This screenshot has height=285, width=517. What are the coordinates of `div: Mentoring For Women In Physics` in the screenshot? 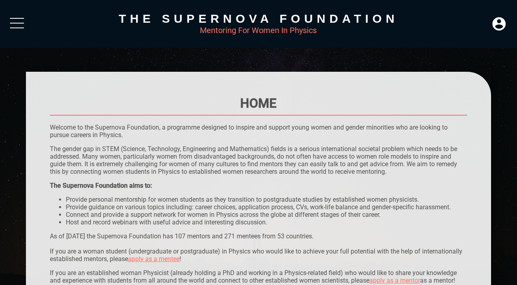 It's located at (259, 30).